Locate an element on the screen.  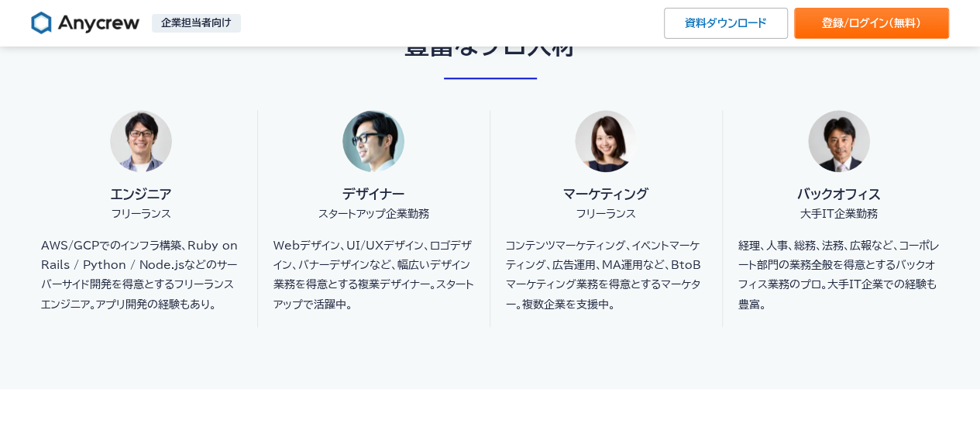
p: エンジニア is located at coordinates (141, 194).